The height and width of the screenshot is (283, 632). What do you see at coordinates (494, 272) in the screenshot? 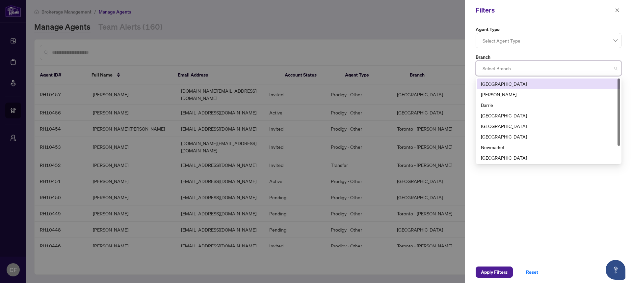
I see `button: Apply Filters` at bounding box center [494, 272].